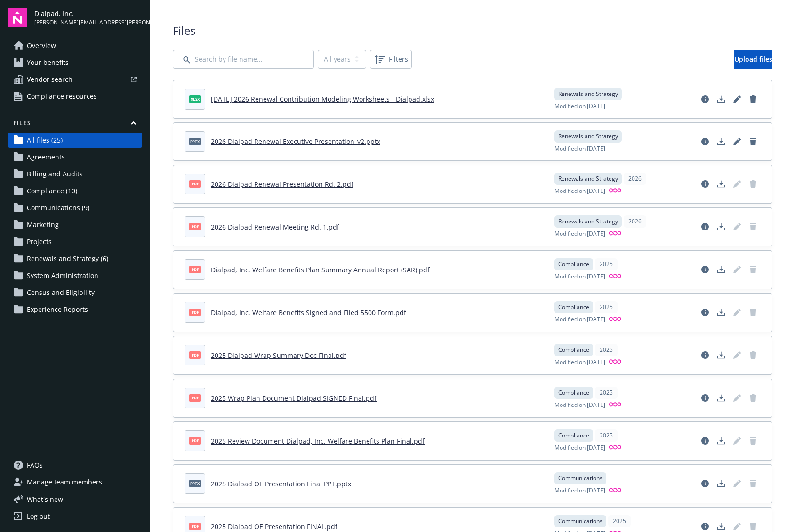  I want to click on span: Filters, so click(398, 59).